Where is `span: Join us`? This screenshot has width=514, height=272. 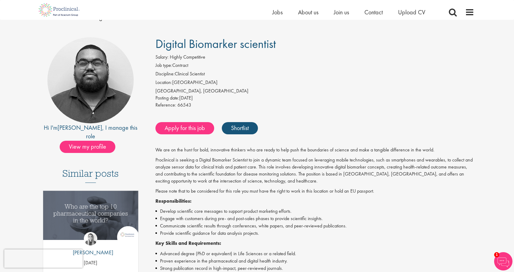
span: Join us is located at coordinates (341, 12).